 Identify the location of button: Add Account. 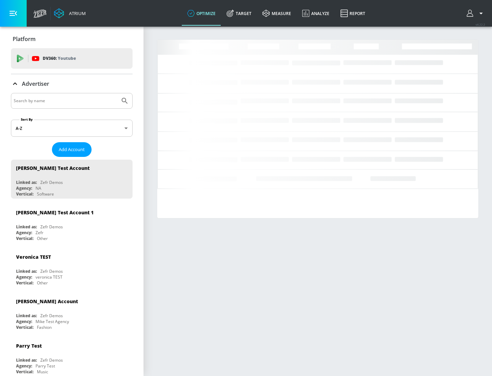
(72, 149).